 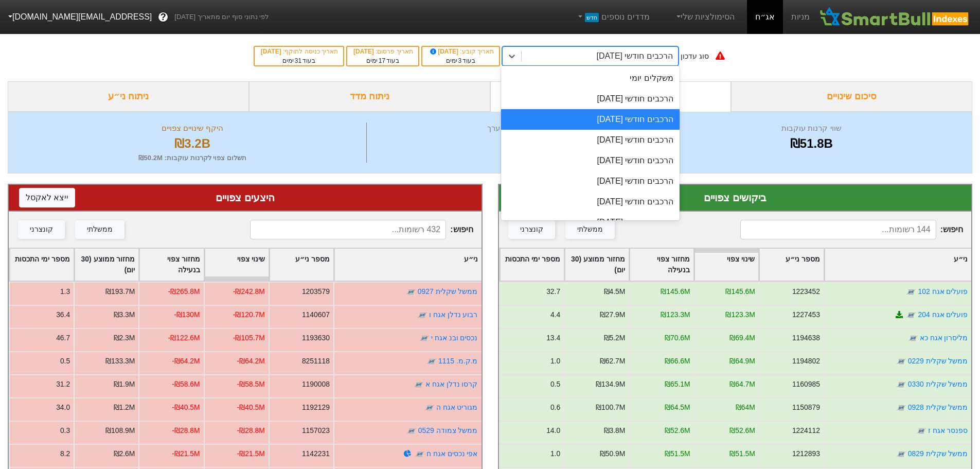 I want to click on a: מדדים נוספיםחדש, so click(x=612, y=17).